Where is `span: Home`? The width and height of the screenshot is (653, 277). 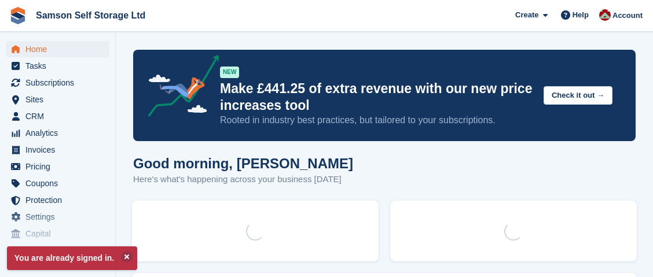 span: Home is located at coordinates (60, 49).